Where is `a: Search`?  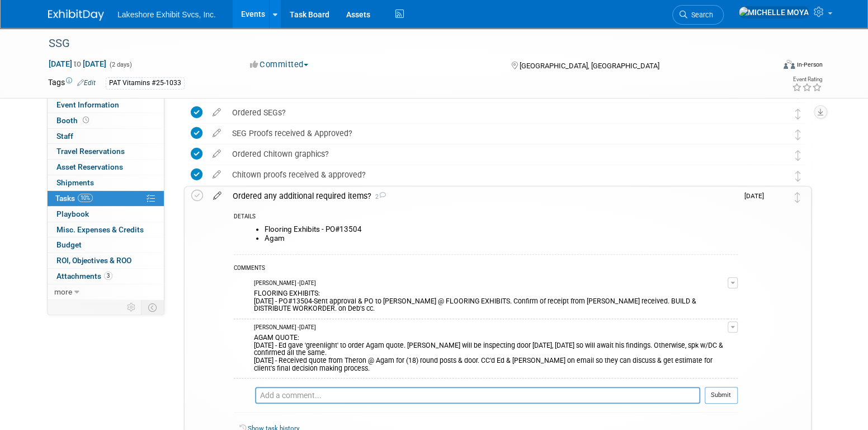 a: Search is located at coordinates (698, 14).